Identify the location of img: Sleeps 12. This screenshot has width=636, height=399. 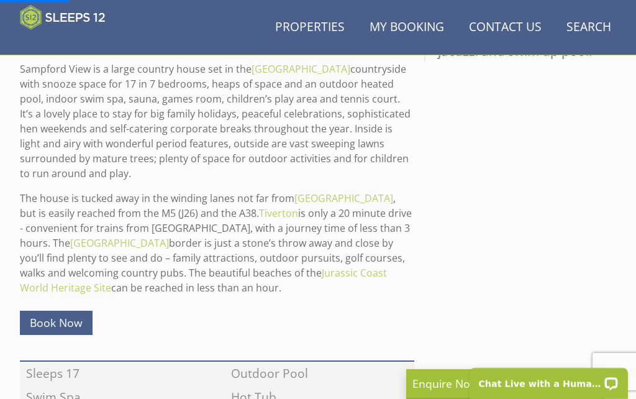
(63, 17).